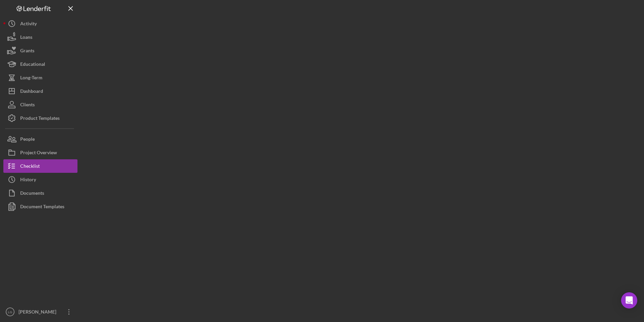 The height and width of the screenshot is (322, 644). Describe the element at coordinates (40, 206) in the screenshot. I see `button: Document Templates` at that location.